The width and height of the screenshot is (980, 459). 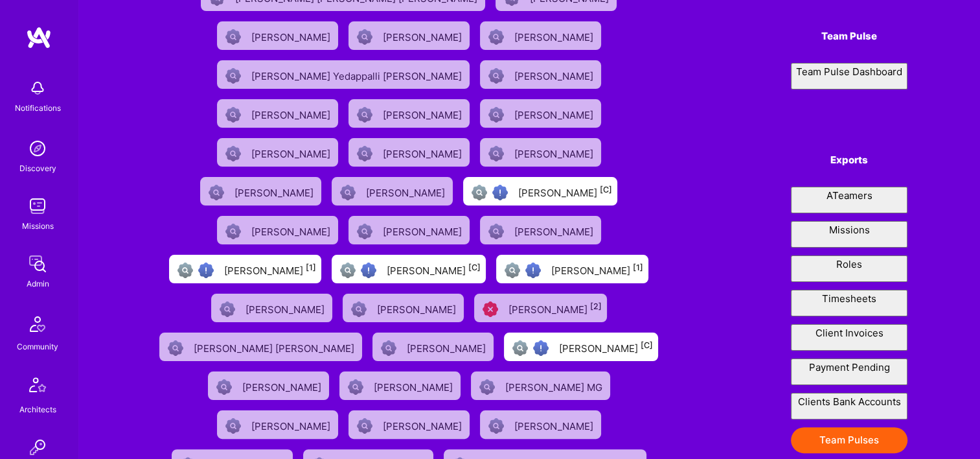 What do you see at coordinates (849, 406) in the screenshot?
I see `button: Clients Bank Accounts` at bounding box center [849, 406].